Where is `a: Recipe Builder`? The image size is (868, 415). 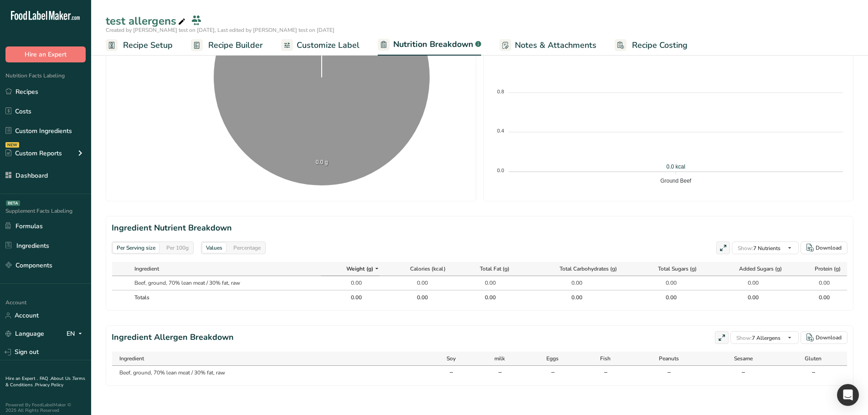 a: Recipe Builder is located at coordinates (227, 45).